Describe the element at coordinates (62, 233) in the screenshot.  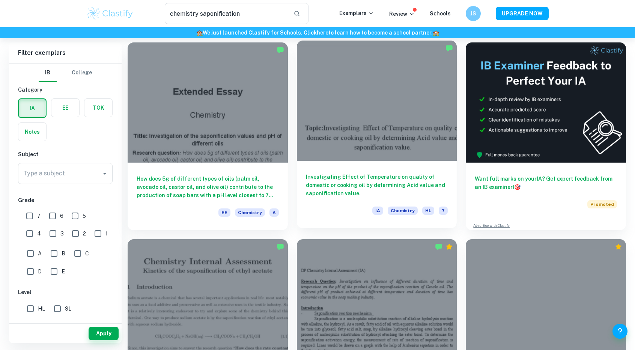
I see `span: 3` at that location.